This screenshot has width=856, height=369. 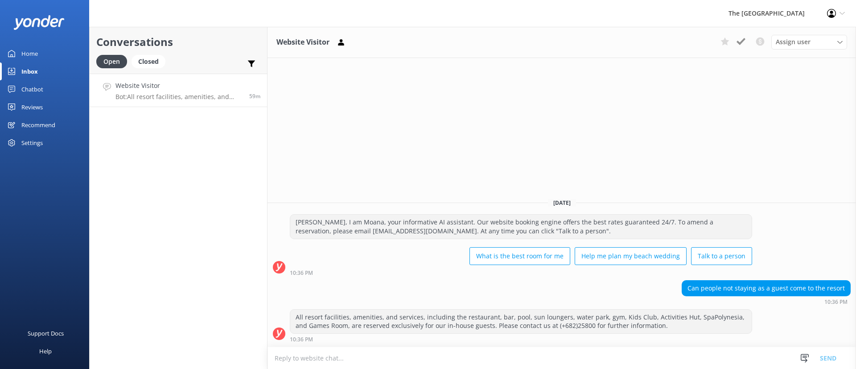 I want to click on span: Assign user, so click(x=793, y=42).